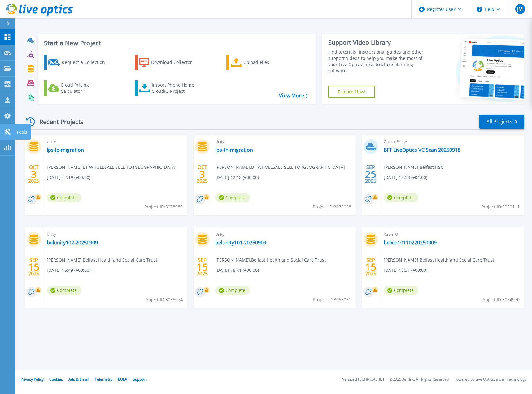  What do you see at coordinates (410, 243) in the screenshot?
I see `a: belxio10110220250909` at bounding box center [410, 243].